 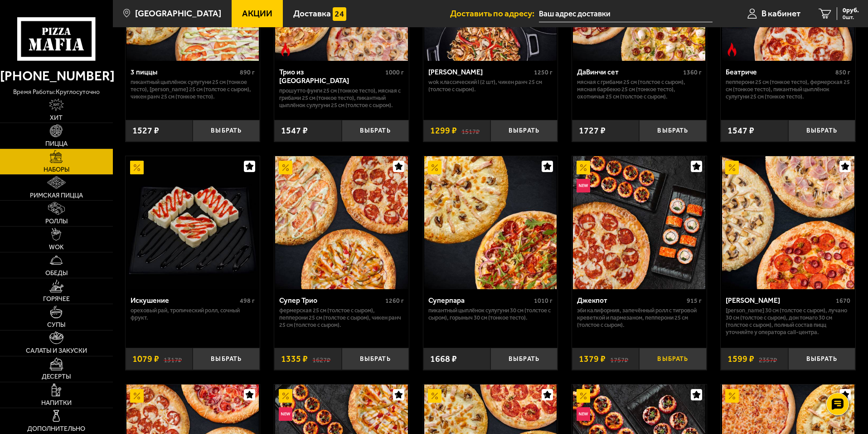 I want to click on span: Дополнительно, so click(x=56, y=429).